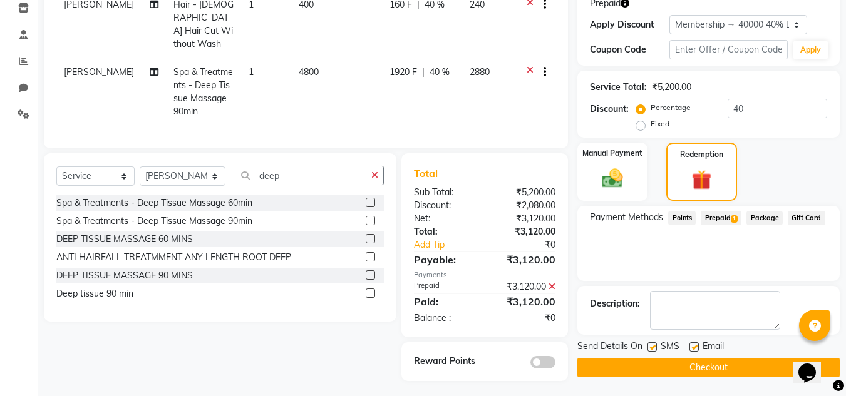 Image resolution: width=846 pixels, height=396 pixels. What do you see at coordinates (439, 72) in the screenshot?
I see `span: 40 %` at bounding box center [439, 72].